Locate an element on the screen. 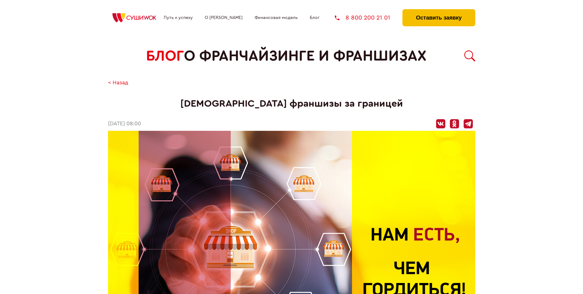 The image size is (583, 294). a: Блог is located at coordinates (314, 18).